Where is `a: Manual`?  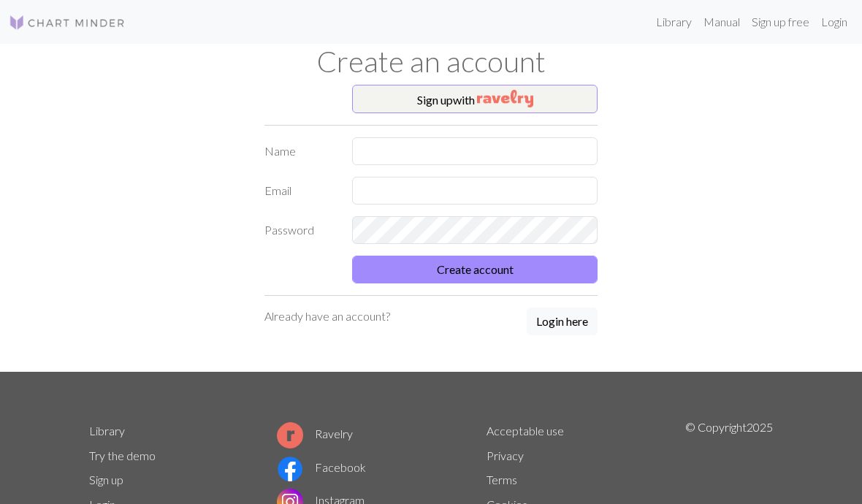 a: Manual is located at coordinates (722, 22).